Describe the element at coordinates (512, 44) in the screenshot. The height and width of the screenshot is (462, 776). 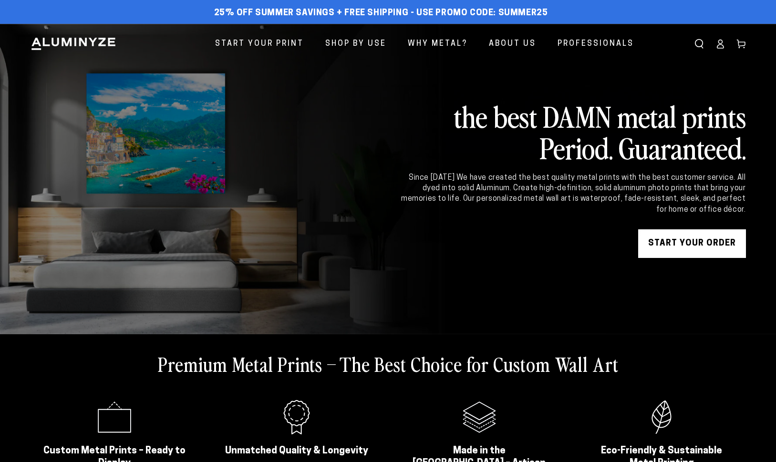
I see `span: About Us` at that location.